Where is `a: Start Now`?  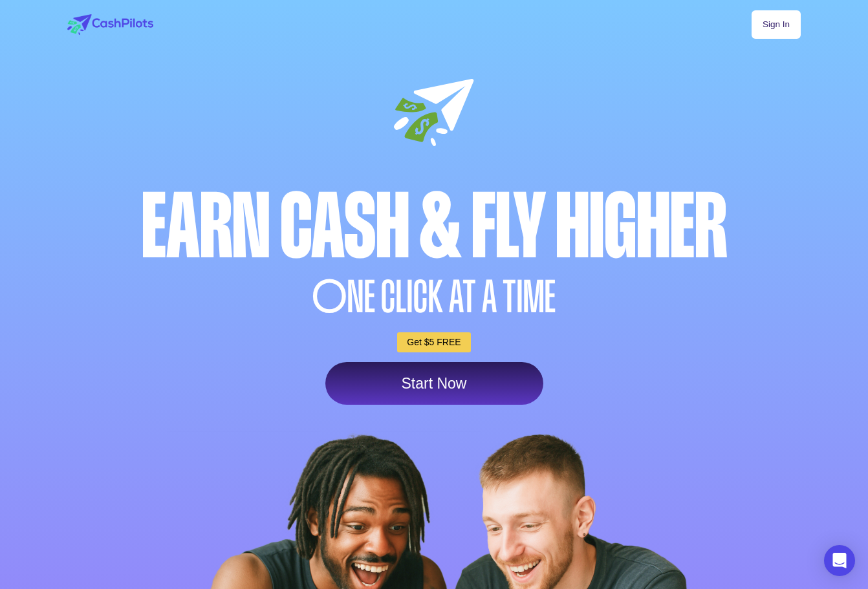 a: Start Now is located at coordinates (434, 383).